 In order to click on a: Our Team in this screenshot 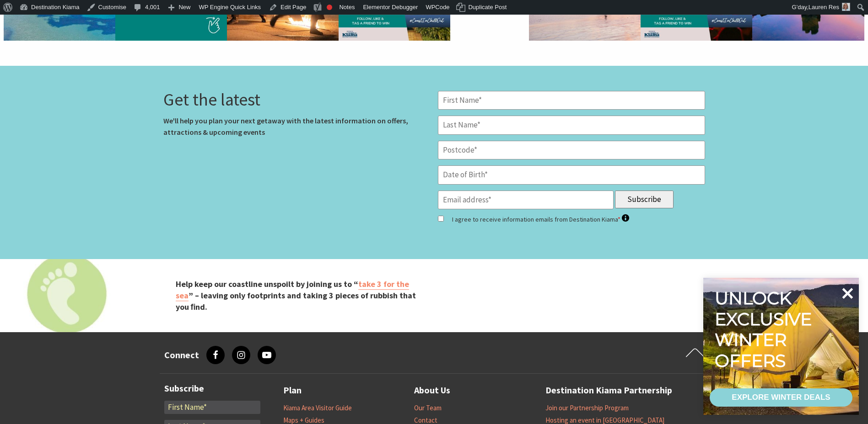, I will do `click(428, 408)`.